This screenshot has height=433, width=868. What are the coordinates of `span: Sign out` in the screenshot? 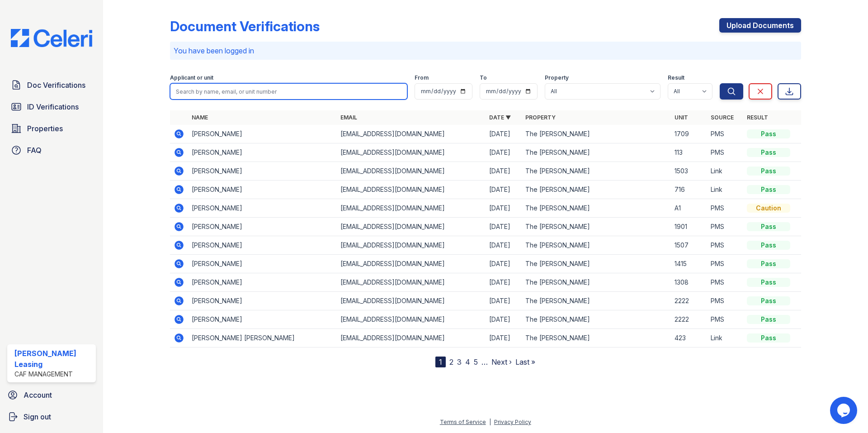 It's located at (37, 417).